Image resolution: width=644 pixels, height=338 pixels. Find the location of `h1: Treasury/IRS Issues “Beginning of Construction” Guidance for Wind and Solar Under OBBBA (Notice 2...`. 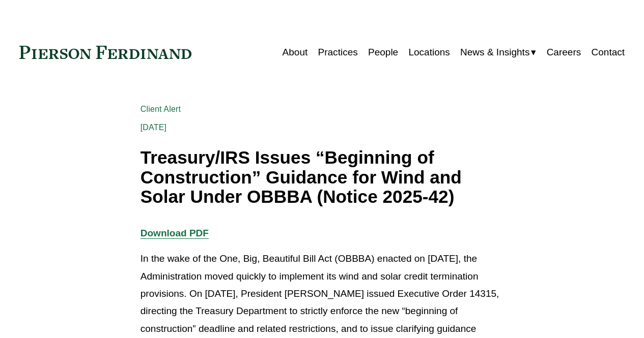

h1: Treasury/IRS Issues “Beginning of Construction” Guidance for Wind and Solar Under OBBBA (Notice 2... is located at coordinates (322, 178).